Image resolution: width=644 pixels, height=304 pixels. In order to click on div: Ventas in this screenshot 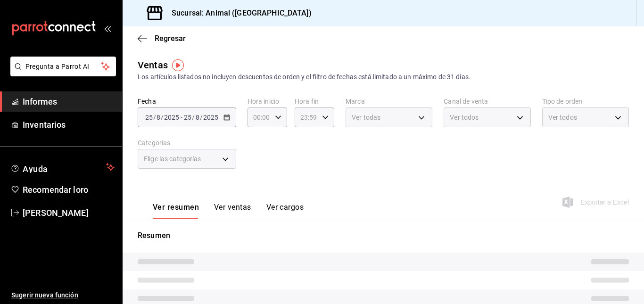, I will do `click(153, 65)`.